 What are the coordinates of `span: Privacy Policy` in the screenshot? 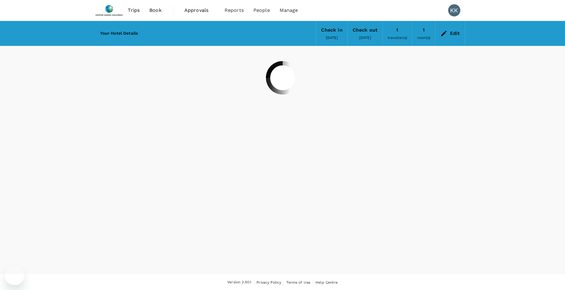 It's located at (268, 282).